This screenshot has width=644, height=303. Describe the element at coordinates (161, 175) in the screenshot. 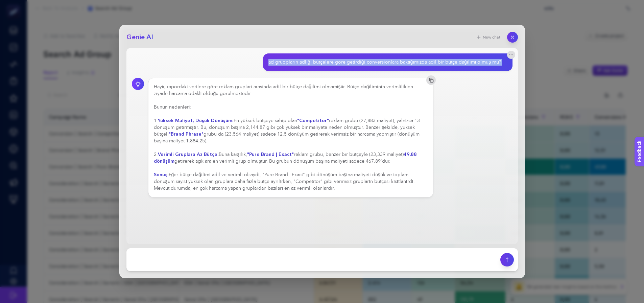

I see `strong: Sonuç:` at that location.